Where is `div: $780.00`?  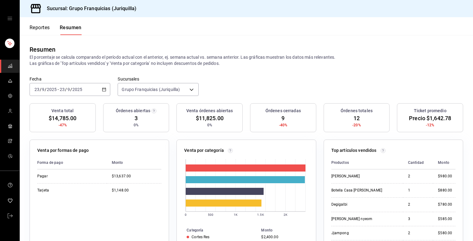
div: $780.00 is located at coordinates (446, 205).